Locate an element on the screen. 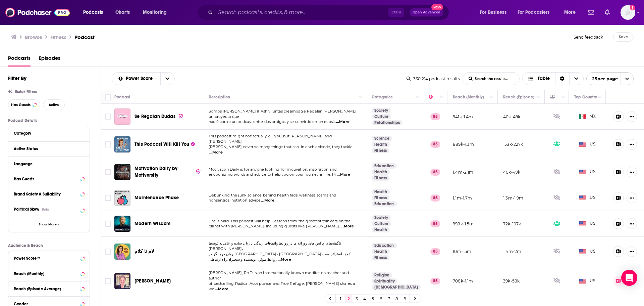 This screenshot has width=644, height=306. div: Active Status is located at coordinates (47, 149).